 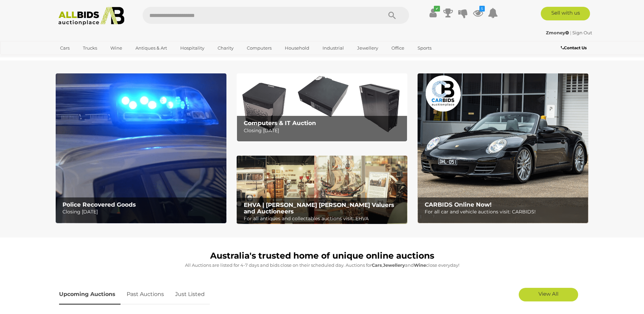 What do you see at coordinates (322, 107) in the screenshot?
I see `img: Computers & IT Auction` at bounding box center [322, 107].